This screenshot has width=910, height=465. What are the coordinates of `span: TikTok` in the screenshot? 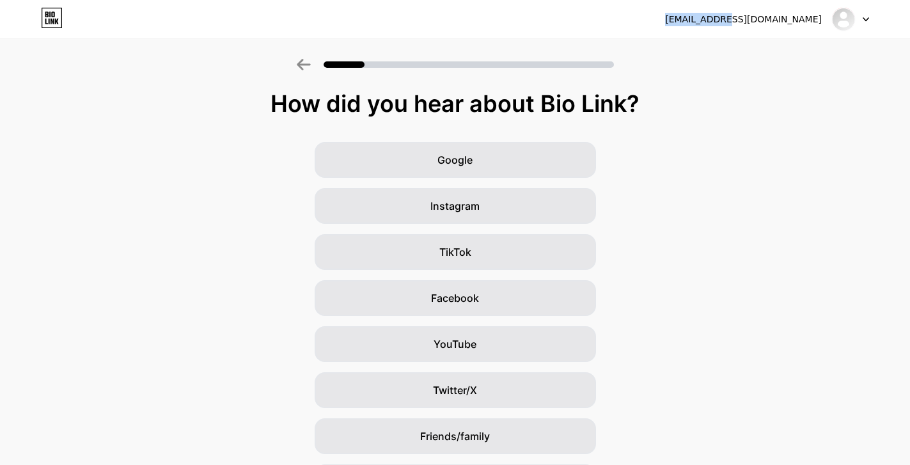 It's located at (455, 252).